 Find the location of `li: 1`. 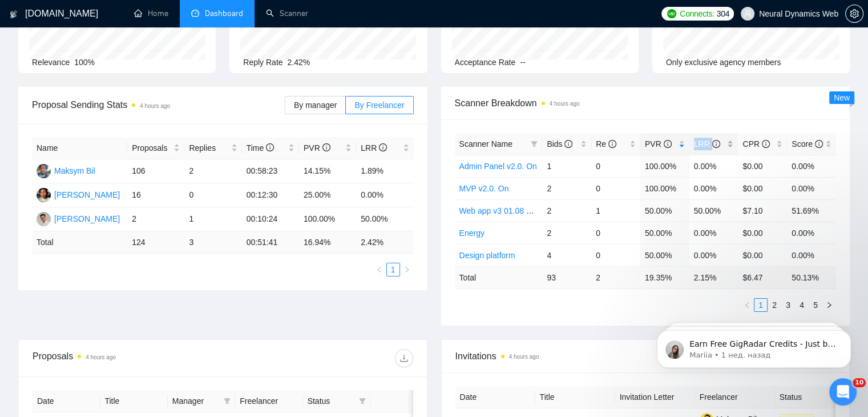

li: 1 is located at coordinates (393, 269).